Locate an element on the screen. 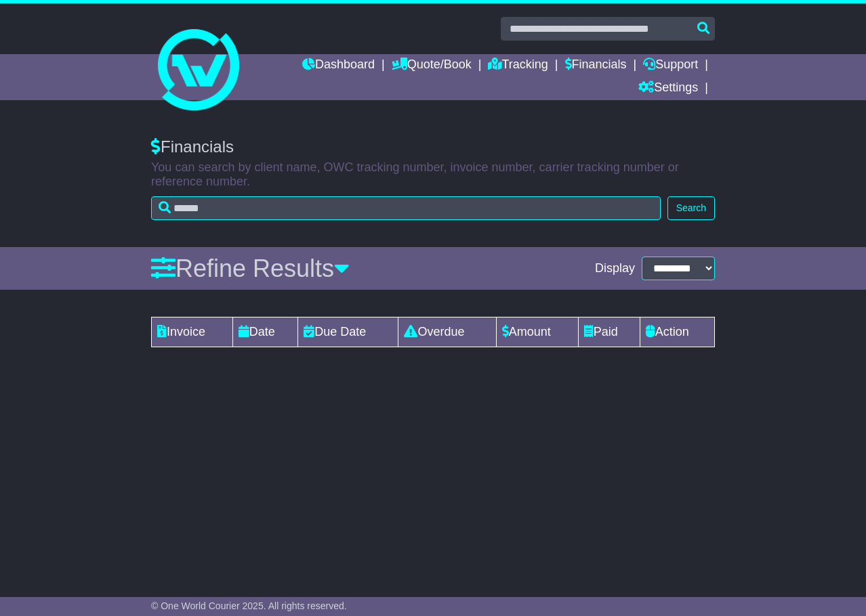  a: Quote/Book is located at coordinates (432, 66).